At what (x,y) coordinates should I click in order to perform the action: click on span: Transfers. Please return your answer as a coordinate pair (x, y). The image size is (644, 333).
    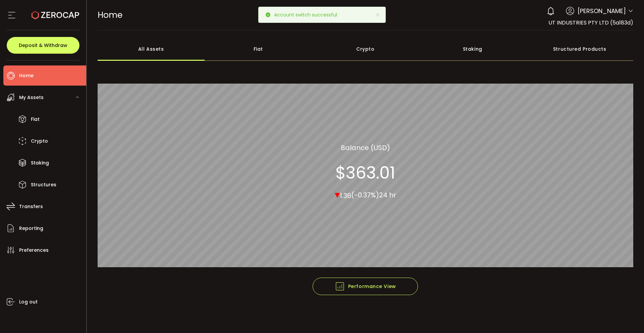
    Looking at the image, I should click on (31, 206).